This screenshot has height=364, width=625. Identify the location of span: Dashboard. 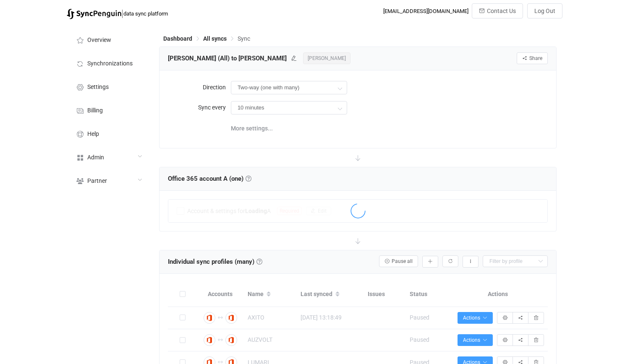
(178, 39).